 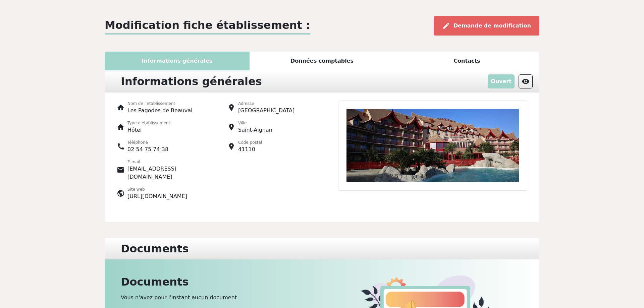 I want to click on p: Vous n'avez pour l'instant aucun document, so click(x=219, y=298).